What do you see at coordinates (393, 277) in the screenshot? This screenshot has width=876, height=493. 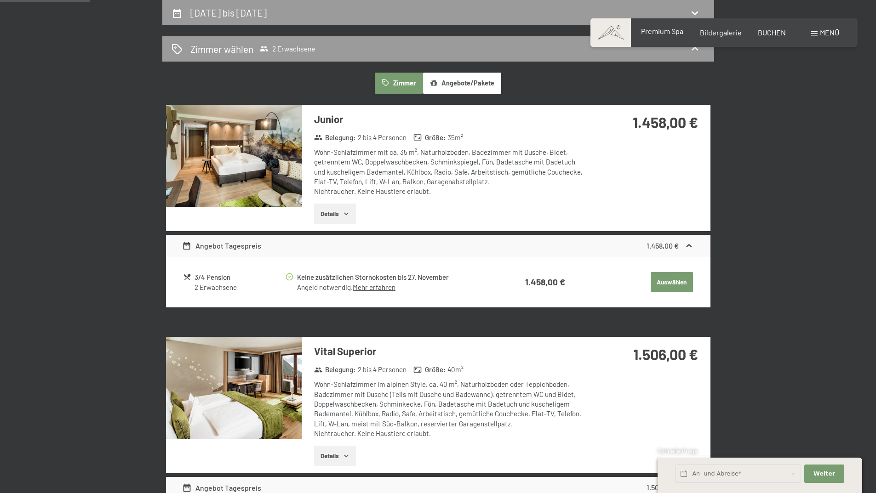 I see `div: Keine zusätzlichen Stornokosten bis 27. November` at bounding box center [393, 277].